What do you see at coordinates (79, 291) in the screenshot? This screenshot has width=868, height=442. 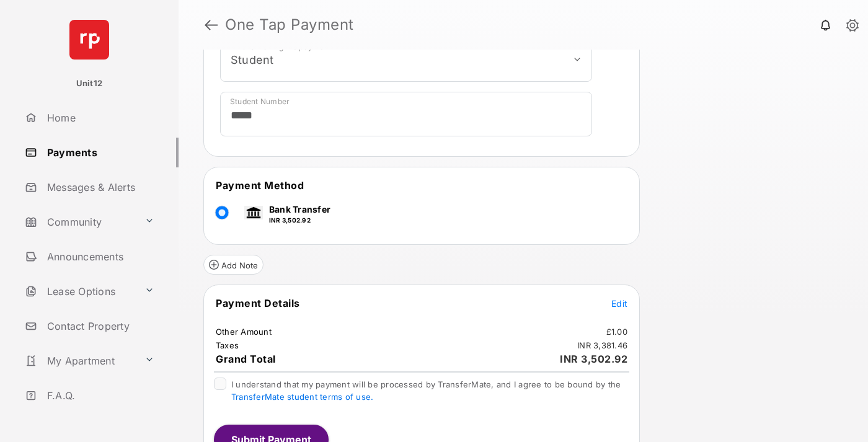 I see `a: Lease Options` at bounding box center [79, 291].